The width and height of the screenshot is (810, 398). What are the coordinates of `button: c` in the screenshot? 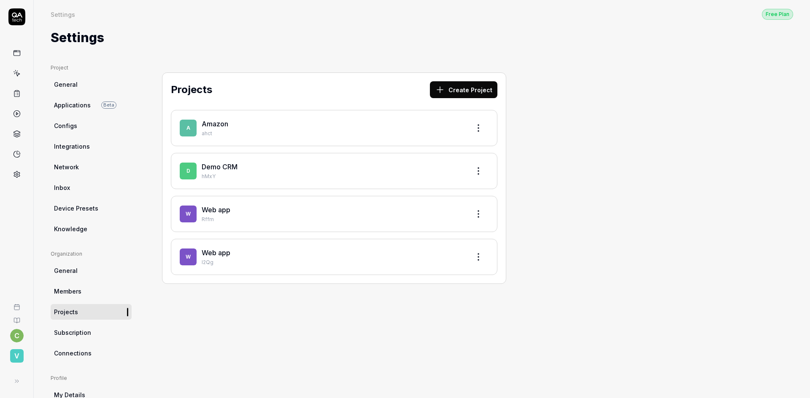 It's located at (17, 336).